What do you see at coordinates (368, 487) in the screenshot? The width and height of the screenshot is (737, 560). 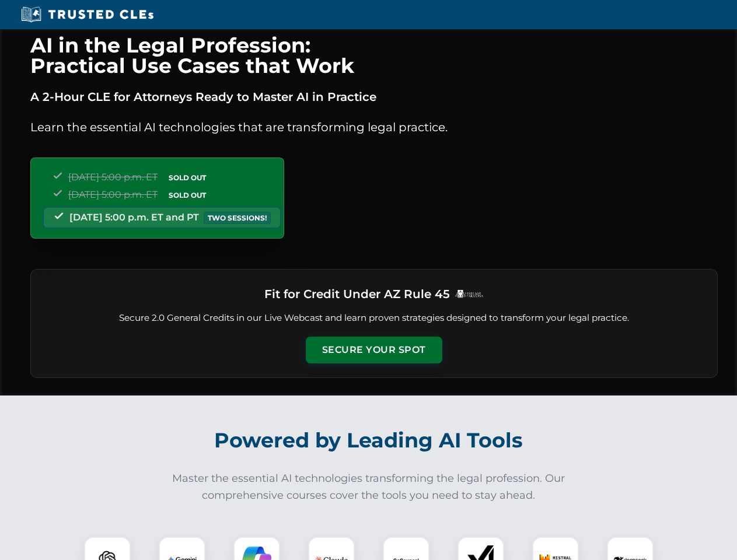 I see `p: Master the essential AI technologies transforming the legal profession. Our comprehensive courses...` at bounding box center [368, 487].